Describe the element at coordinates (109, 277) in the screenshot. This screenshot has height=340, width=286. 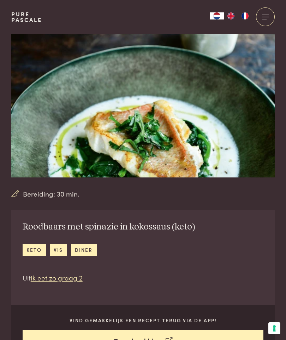
I see `p: Uit` at that location.